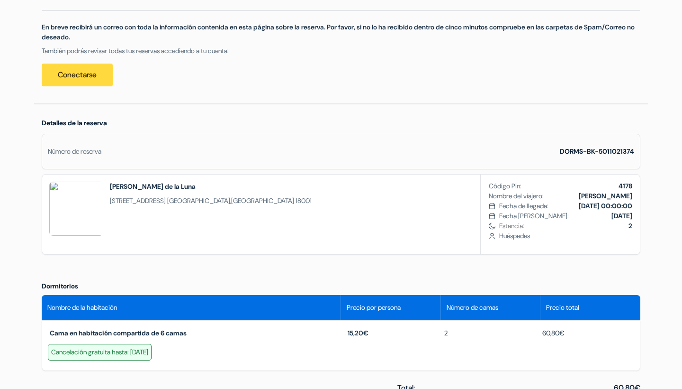 The image size is (682, 389). Describe the element at coordinates (74, 151) in the screenshot. I see `div: Número de reserva` at that location.